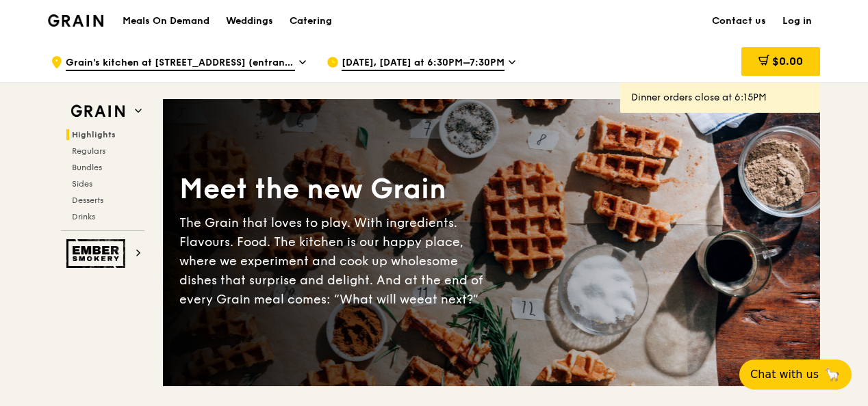  Describe the element at coordinates (84, 217) in the screenshot. I see `span: Drinks` at that location.